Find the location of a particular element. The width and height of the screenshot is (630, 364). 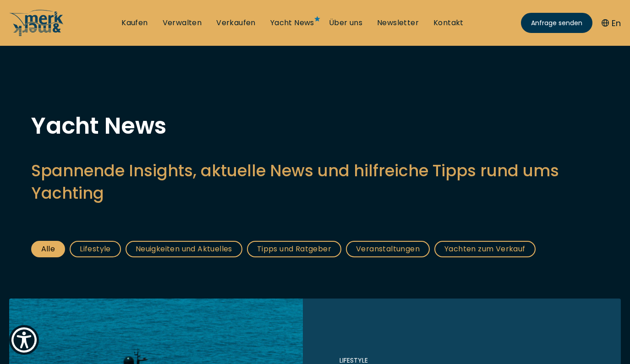

a: Kontakt is located at coordinates (449, 23).